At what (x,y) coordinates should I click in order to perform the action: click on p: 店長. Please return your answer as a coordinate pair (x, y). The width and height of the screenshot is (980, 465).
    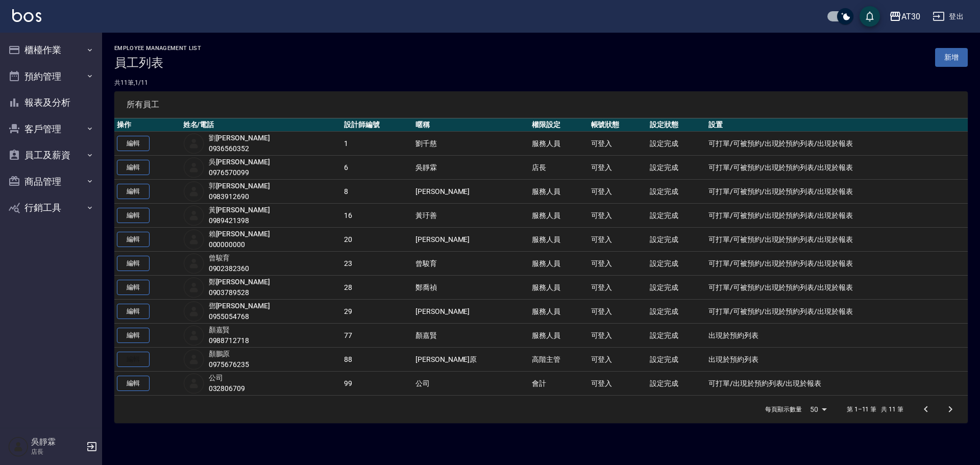
    Looking at the image, I should click on (57, 452).